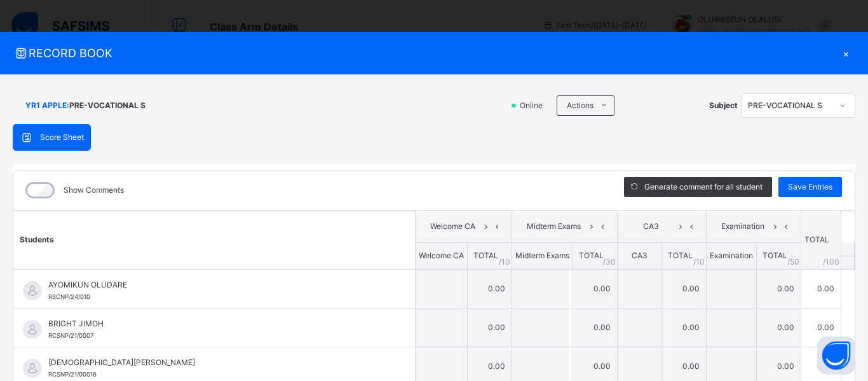 The height and width of the screenshot is (381, 868). What do you see at coordinates (93, 190) in the screenshot?
I see `label: Show Comments` at bounding box center [93, 190].